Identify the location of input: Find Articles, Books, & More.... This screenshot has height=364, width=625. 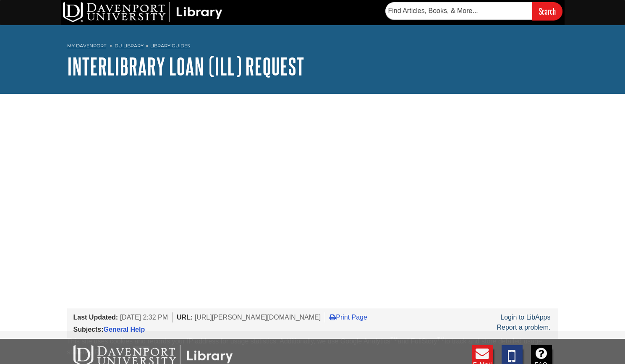
(459, 11).